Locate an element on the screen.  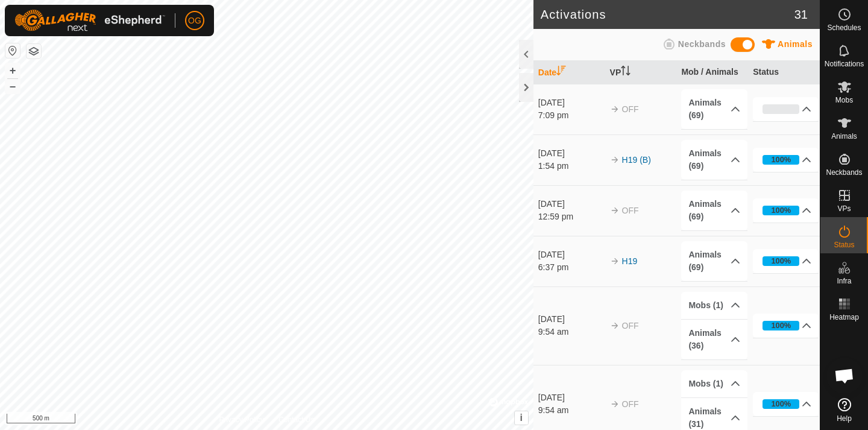
button: Map Layers is located at coordinates (34, 51).